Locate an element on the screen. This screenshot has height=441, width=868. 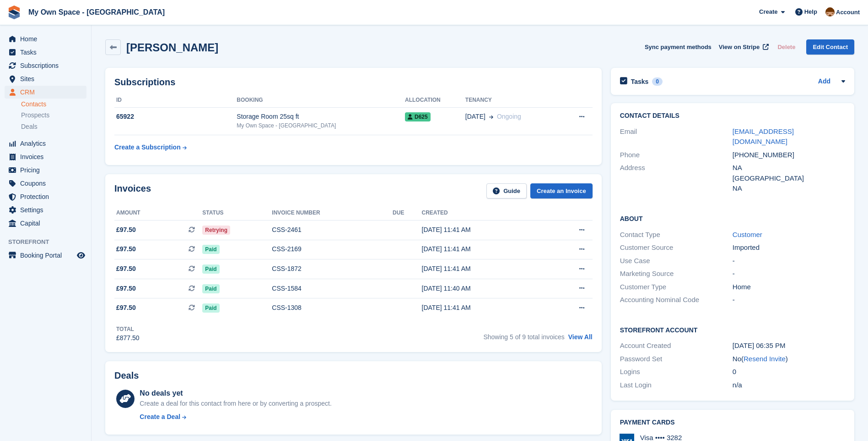
a: Contacts is located at coordinates (54, 104).